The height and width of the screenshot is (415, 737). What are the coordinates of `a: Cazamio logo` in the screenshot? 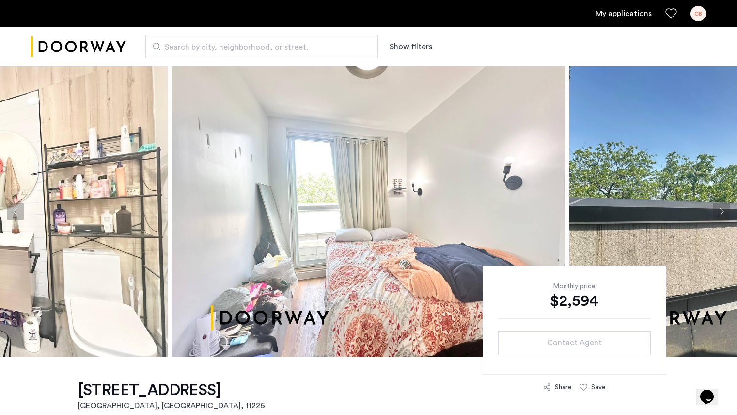 It's located at (79, 47).